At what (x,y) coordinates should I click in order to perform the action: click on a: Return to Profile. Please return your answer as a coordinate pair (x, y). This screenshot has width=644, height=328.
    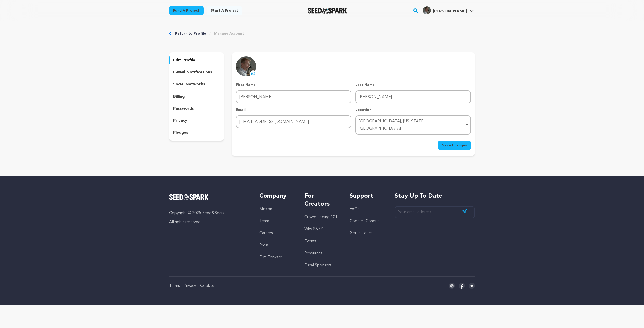
    Looking at the image, I should click on (191, 34).